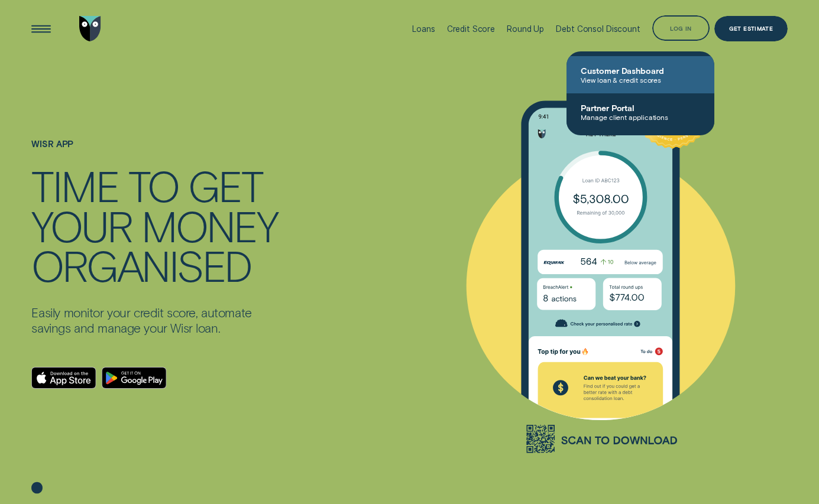  I want to click on h4: TIME TO GET YOUR MONEY ORGANISED, so click(156, 225).